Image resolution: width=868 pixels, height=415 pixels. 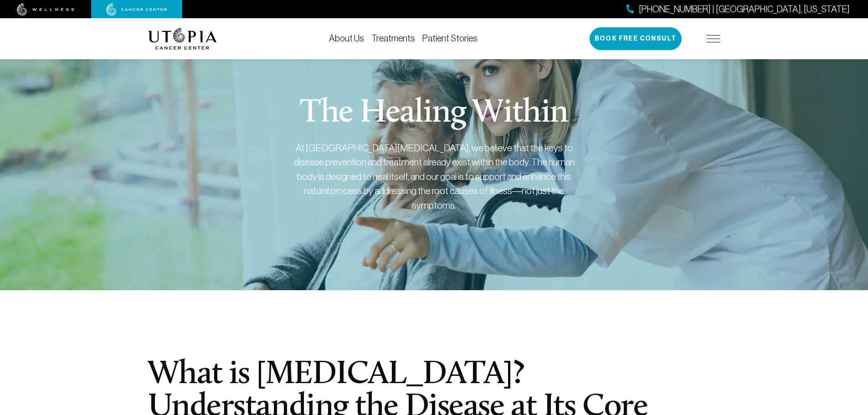 I want to click on img: cancer center, so click(x=136, y=10).